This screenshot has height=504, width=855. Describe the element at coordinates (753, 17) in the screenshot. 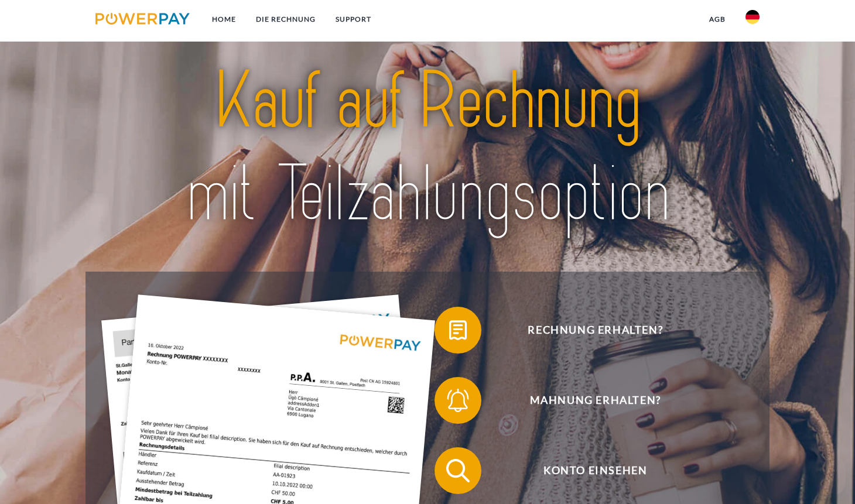

I see `img: de` at that location.